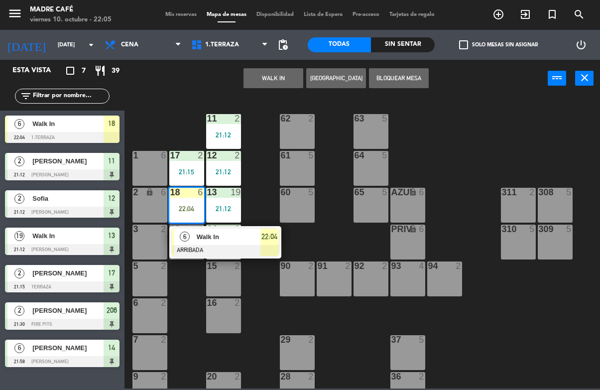  I want to click on div: 20, so click(207, 376).